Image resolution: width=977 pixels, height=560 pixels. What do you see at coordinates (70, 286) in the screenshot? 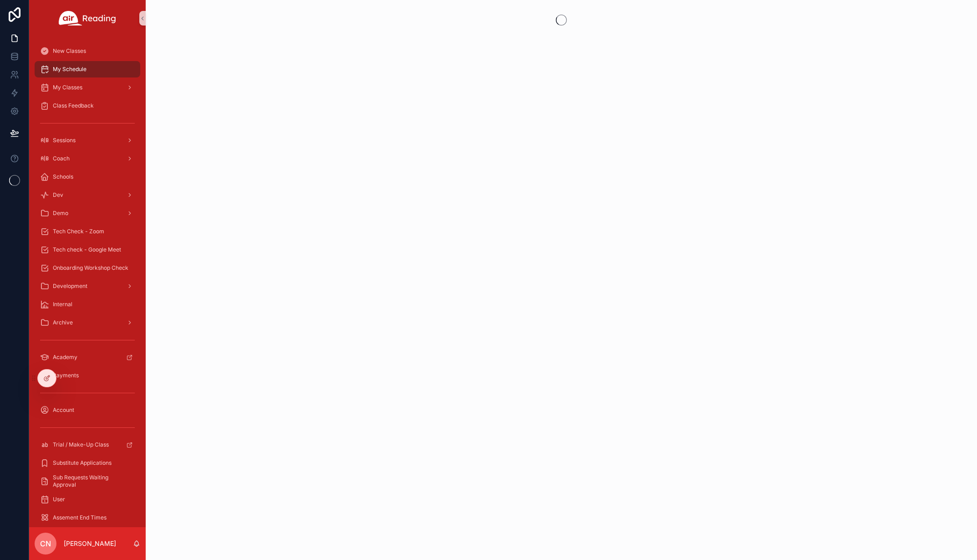
I see `span: Development` at bounding box center [70, 286].